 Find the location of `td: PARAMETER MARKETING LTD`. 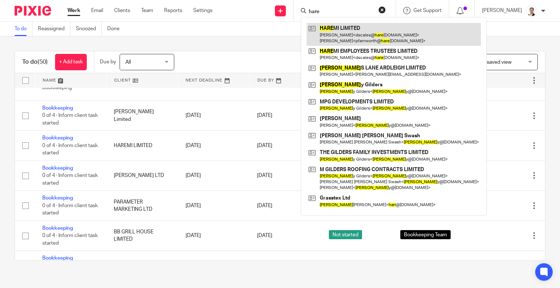

td: PARAMETER MARKETING LTD is located at coordinates (142, 206).